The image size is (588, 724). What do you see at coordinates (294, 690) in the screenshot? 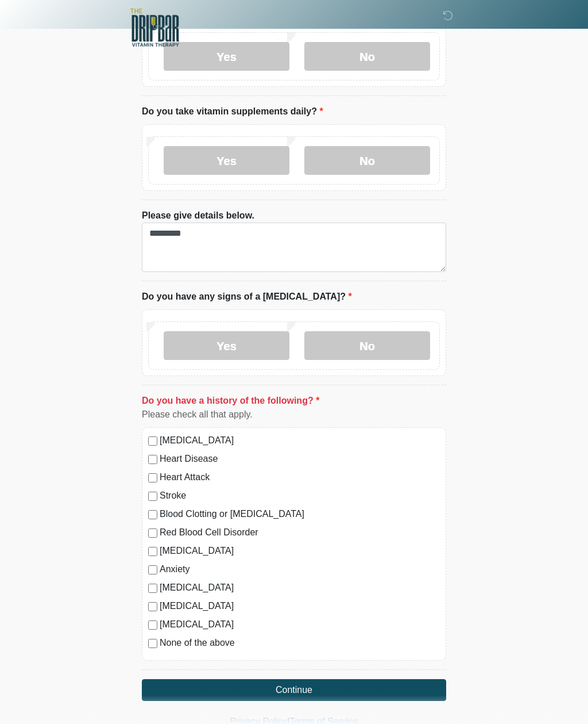
I see `button: Continue` at bounding box center [294, 690].